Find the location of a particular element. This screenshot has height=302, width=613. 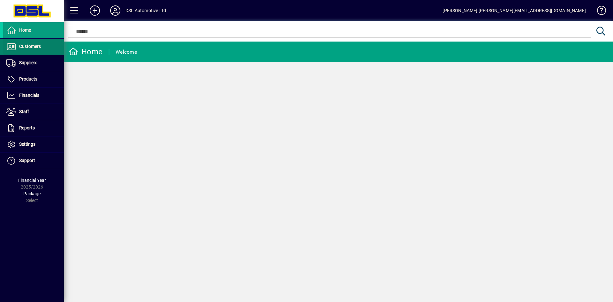

span: Home is located at coordinates (25, 30).